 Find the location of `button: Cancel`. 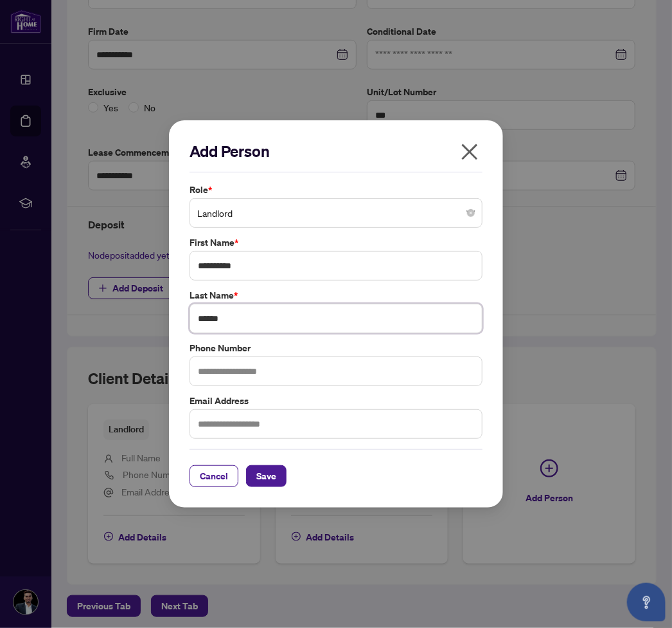

button: Cancel is located at coordinates (214, 476).